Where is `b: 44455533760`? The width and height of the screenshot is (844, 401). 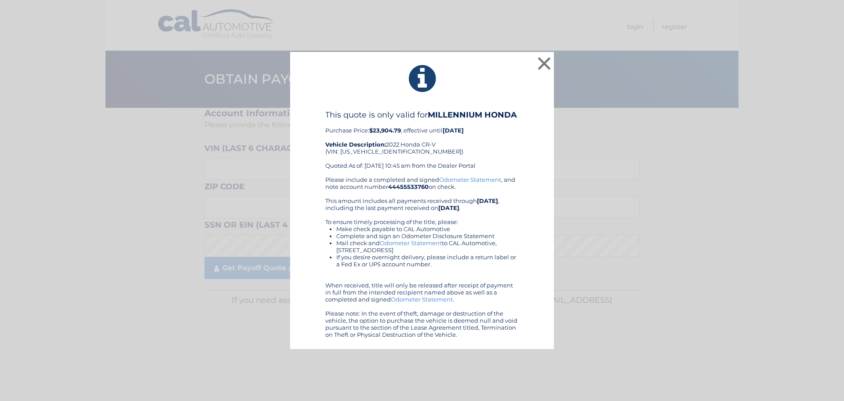
b: 44455533760 is located at coordinates (408, 186).